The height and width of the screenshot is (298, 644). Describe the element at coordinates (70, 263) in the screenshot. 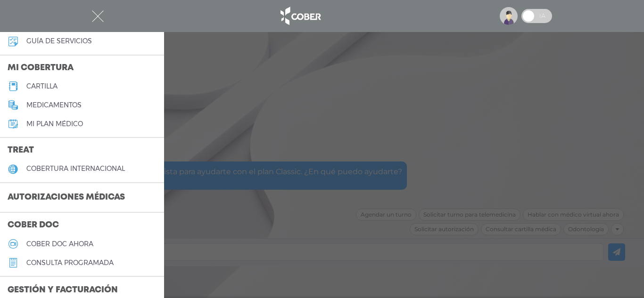

I see `h5: consulta programada` at that location.